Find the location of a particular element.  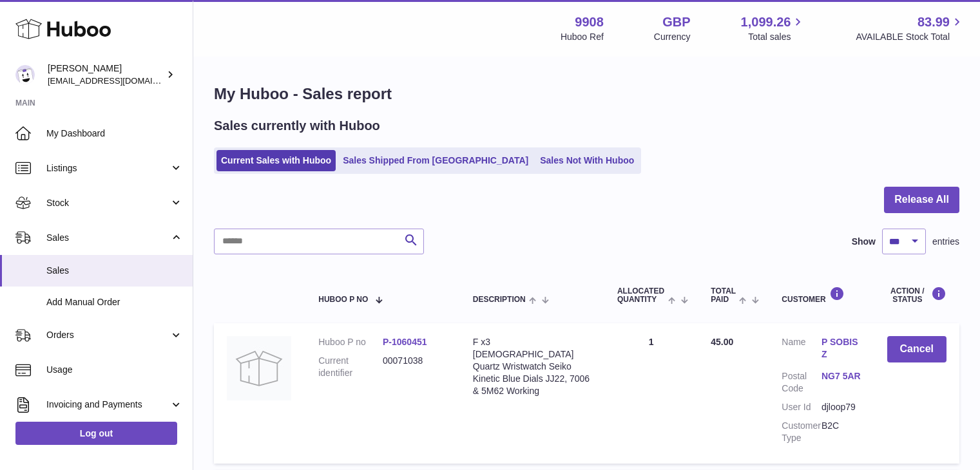

td: 1 is located at coordinates (651, 393).